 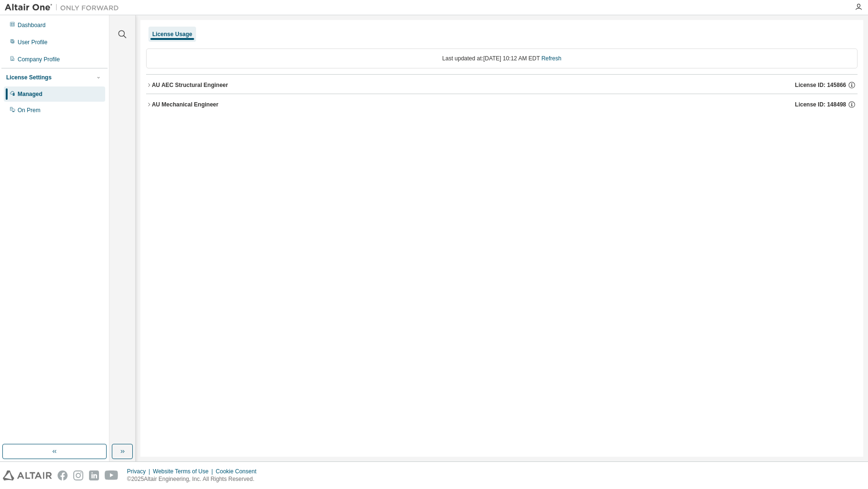 I want to click on div: Cookie Consent, so click(x=239, y=472).